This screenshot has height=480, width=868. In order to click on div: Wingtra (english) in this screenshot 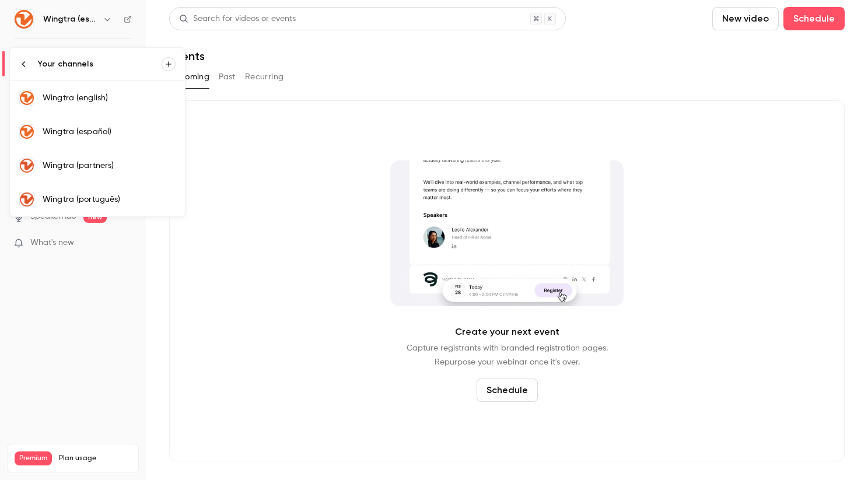, I will do `click(109, 98)`.